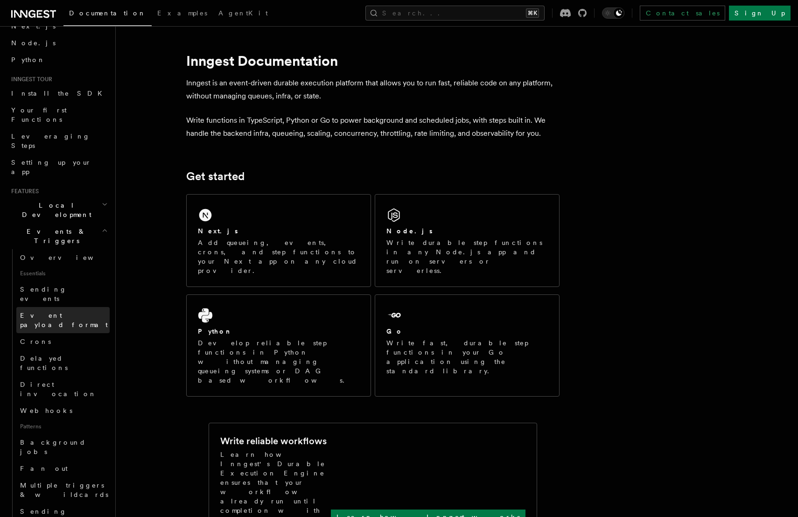  Describe the element at coordinates (63, 389) in the screenshot. I see `a: Direct invocation` at that location.